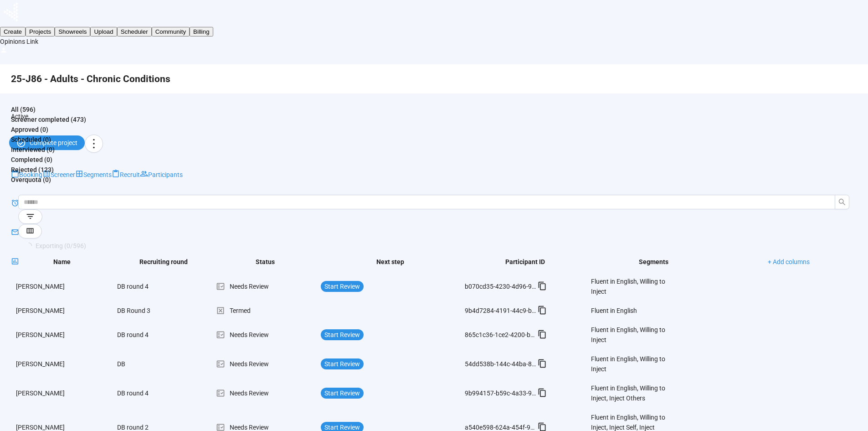 Image resolution: width=868 pixels, height=431 pixels. I want to click on th: Participant ID, so click(525, 261).